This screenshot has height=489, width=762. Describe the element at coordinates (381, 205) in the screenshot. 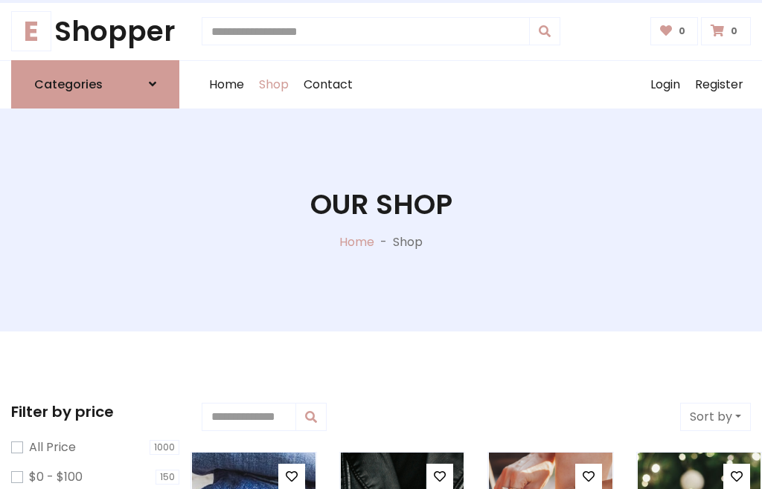

I see `h1: Our Shop` at that location.